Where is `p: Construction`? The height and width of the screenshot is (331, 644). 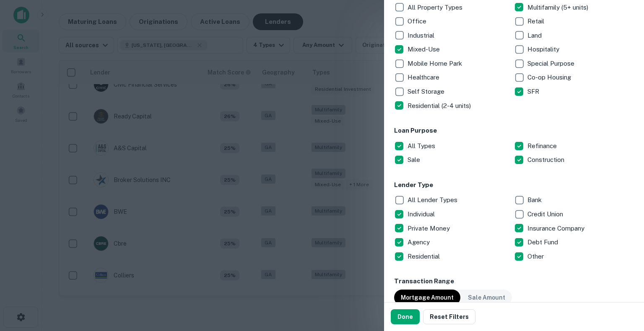
p: Construction is located at coordinates (547, 160).